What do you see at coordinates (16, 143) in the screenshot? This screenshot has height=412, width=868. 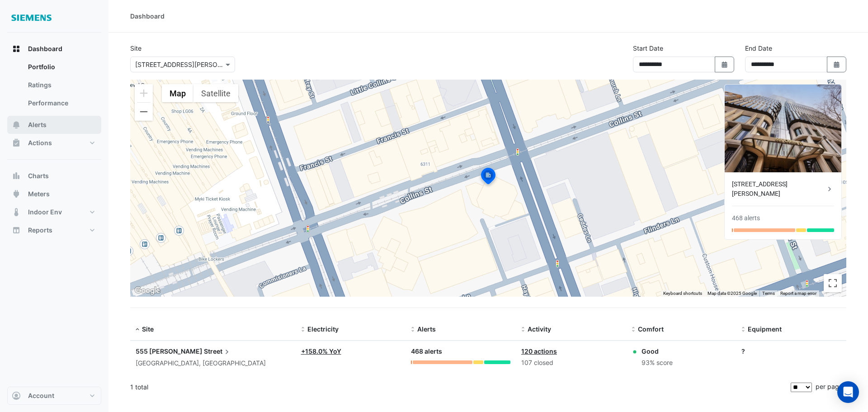 I see `app-icon: Actions` at bounding box center [16, 143].